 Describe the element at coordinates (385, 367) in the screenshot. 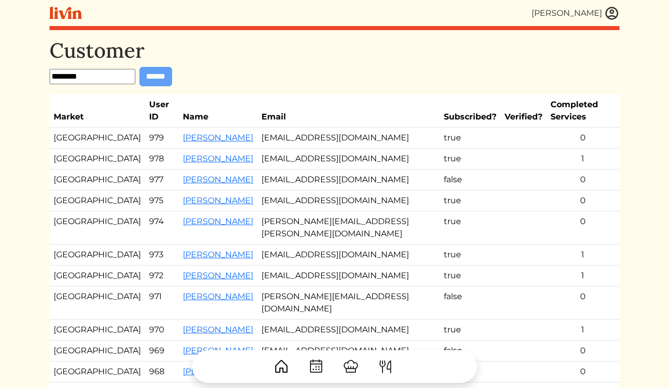

I see `img: ForkKnife-55491504ffdb50bab0c1e09e7649658475375261d09fd45db06cec23bce548bf.svg` at that location.